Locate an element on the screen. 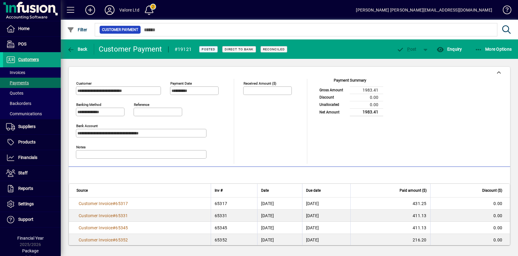 The width and height of the screenshot is (518, 256). span: Settings is located at coordinates (26, 204).